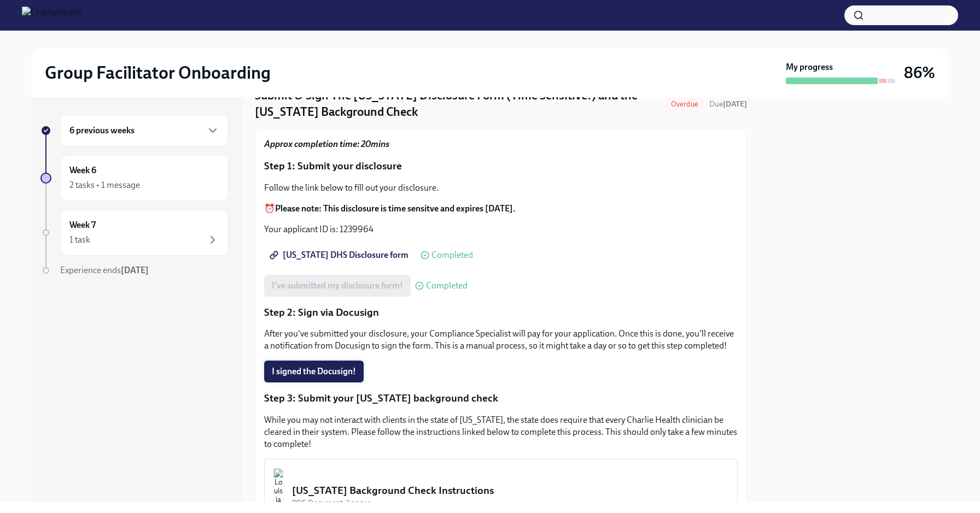  Describe the element at coordinates (809, 67) in the screenshot. I see `strong: My progress` at that location.